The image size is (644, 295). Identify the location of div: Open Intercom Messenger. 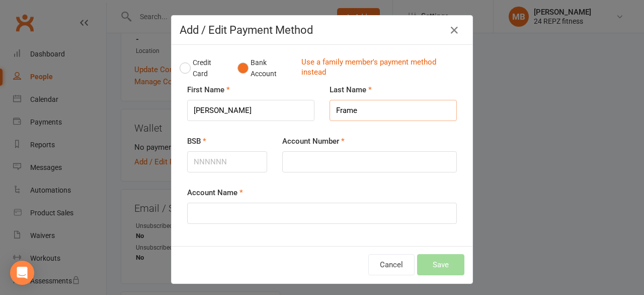
(23, 272).